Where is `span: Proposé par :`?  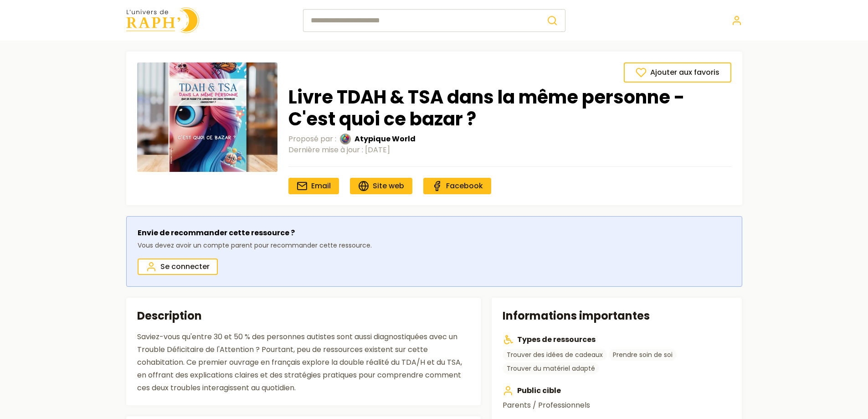 span: Proposé par : is located at coordinates (312, 139).